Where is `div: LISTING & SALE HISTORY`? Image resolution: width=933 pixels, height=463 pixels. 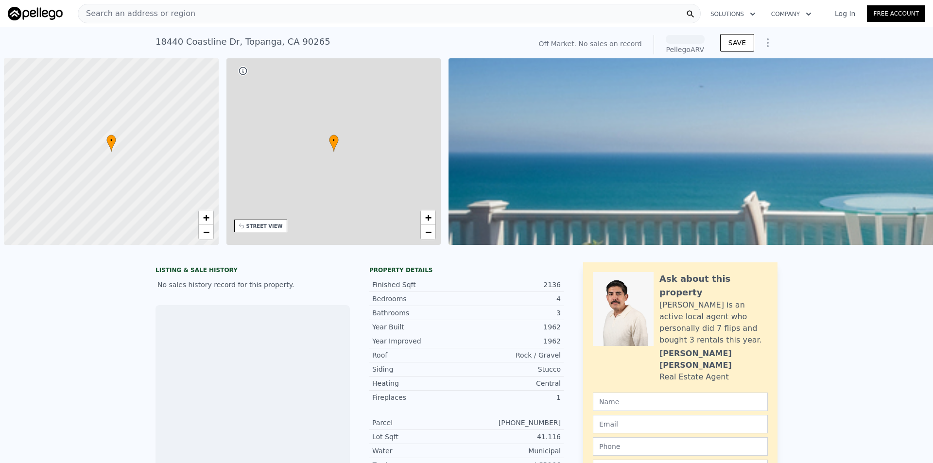
div: LISTING & SALE HISTORY is located at coordinates (253, 271).